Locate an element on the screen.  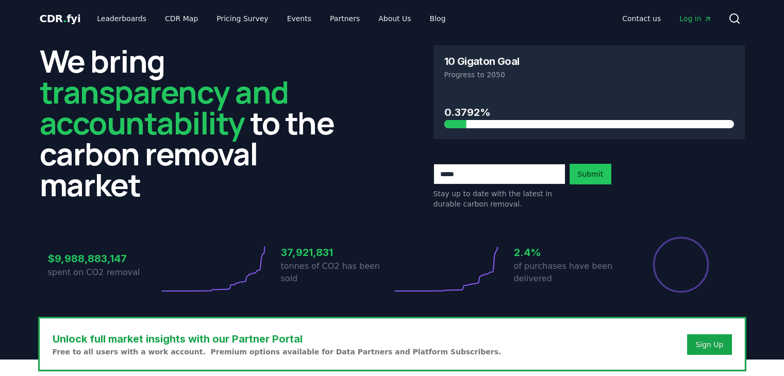
a: Blog is located at coordinates (438, 19).